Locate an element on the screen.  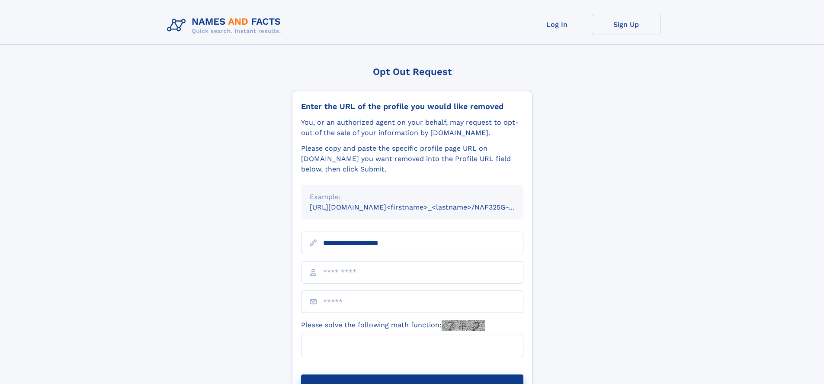
label: Please solve the following math function: is located at coordinates (393, 325).